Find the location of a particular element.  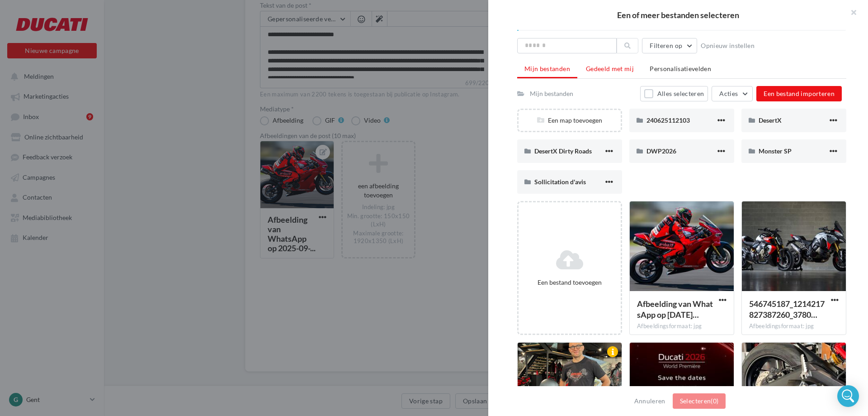

div: Open Intercom Messenger is located at coordinates (848, 396).